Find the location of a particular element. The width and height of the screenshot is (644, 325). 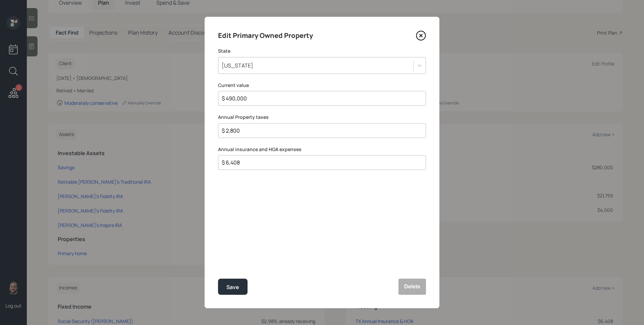

label: State is located at coordinates (322, 51).